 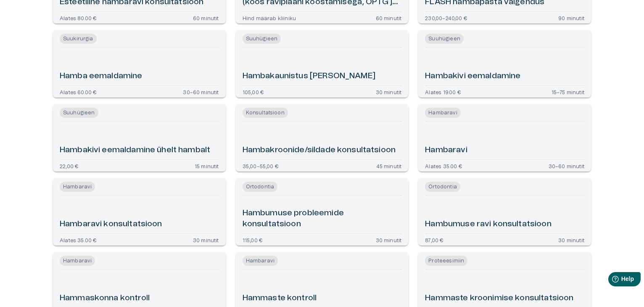 What do you see at coordinates (446, 19) in the screenshot?
I see `font: 230,00–240,00 €` at bounding box center [446, 19].